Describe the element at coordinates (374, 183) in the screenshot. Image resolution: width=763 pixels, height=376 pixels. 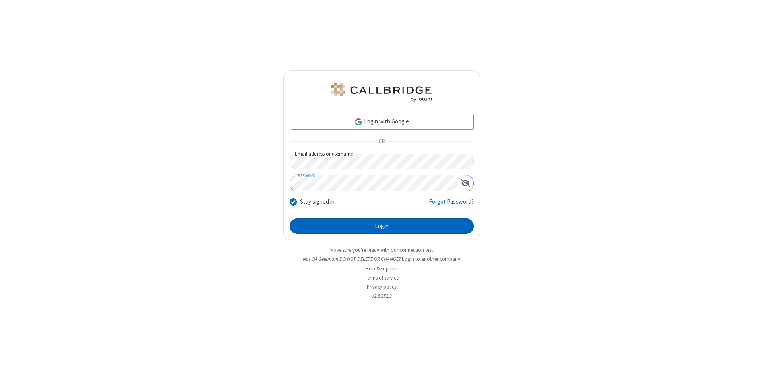
I see `input: Password` at that location.